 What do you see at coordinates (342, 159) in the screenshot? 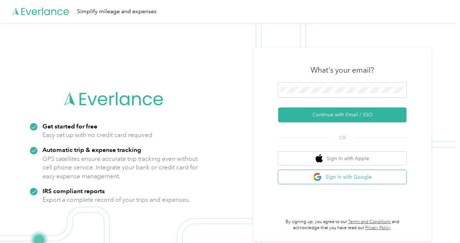
I see `button: apple logoSign in with Apple` at bounding box center [342, 159].